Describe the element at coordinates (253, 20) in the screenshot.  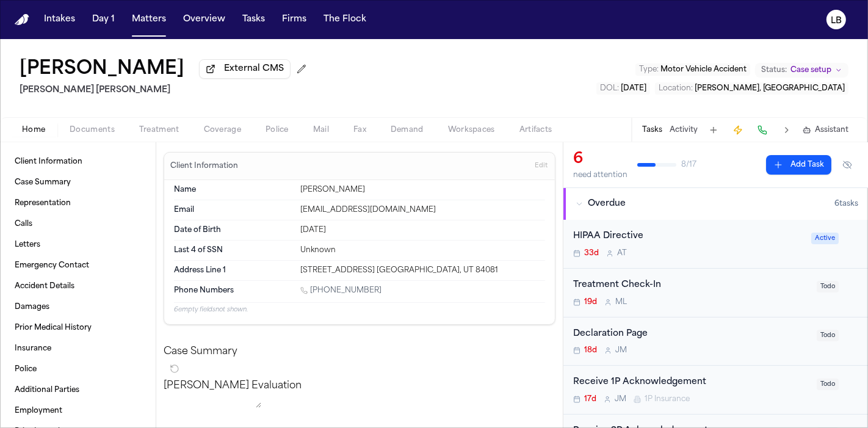
I see `a: Tasks` at that location.